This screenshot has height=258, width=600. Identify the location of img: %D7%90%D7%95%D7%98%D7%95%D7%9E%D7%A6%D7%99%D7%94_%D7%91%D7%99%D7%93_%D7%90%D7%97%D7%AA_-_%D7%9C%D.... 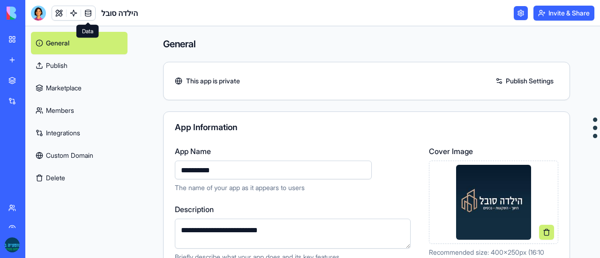
(12, 245).